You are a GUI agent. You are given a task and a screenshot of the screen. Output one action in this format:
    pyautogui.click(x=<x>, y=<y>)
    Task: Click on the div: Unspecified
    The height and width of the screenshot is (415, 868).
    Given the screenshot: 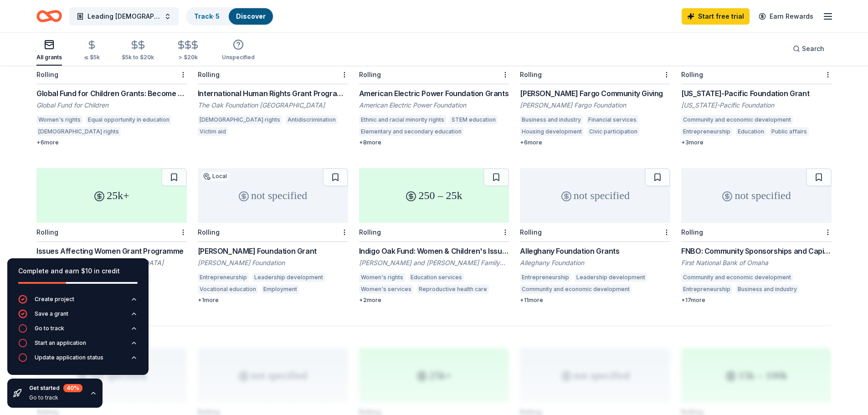 What is the action you would take?
    pyautogui.click(x=238, y=57)
    